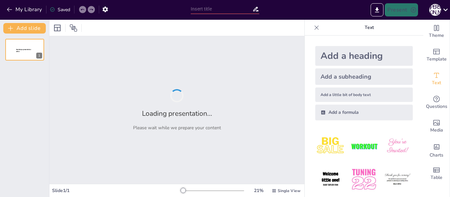 The image size is (450, 197). What do you see at coordinates (364, 95) in the screenshot?
I see `div: Add a little bit of body text` at bounding box center [364, 95].